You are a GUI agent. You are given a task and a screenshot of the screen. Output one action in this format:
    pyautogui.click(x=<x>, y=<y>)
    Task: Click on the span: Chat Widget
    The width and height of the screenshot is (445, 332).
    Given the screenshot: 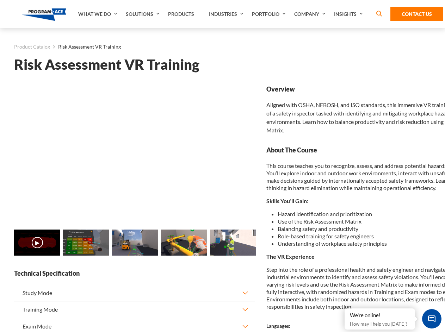 What is the action you would take?
    pyautogui.click(x=431, y=319)
    